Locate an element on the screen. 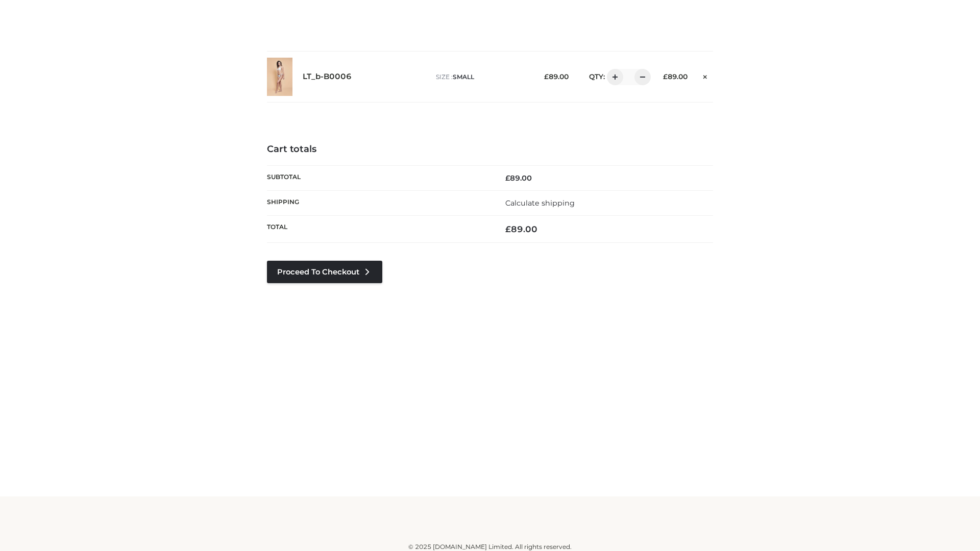 Image resolution: width=980 pixels, height=551 pixels. span: SMALL is located at coordinates (463, 77).